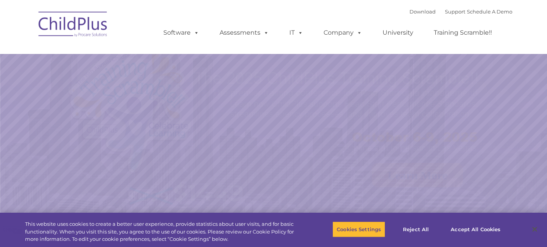 The height and width of the screenshot is (247, 547). I want to click on a: Assessments, so click(244, 33).